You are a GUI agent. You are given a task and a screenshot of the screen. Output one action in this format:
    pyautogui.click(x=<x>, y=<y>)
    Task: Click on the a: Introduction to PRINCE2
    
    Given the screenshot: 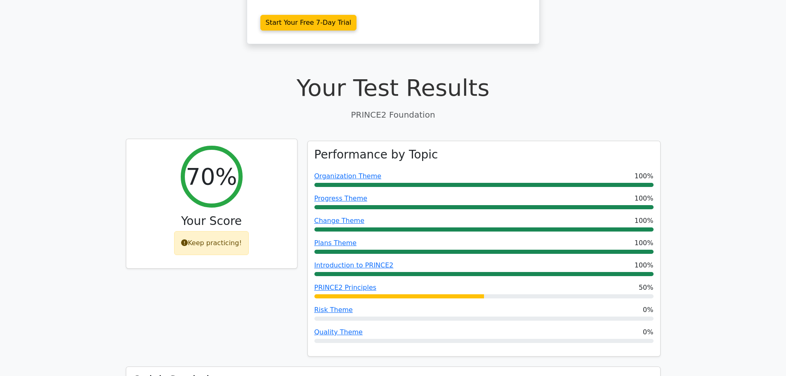 What is the action you would take?
    pyautogui.click(x=354, y=265)
    